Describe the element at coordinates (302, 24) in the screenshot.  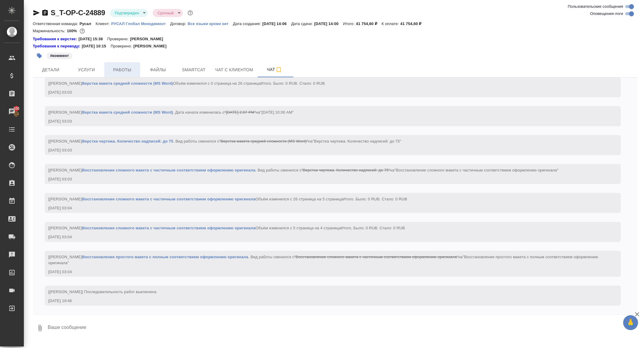
I see `p: Дата сдачи:` at that location.